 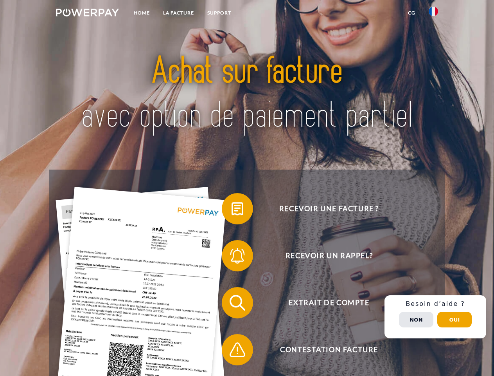 I want to click on button: Recevoir une facture ?, so click(x=324, y=209).